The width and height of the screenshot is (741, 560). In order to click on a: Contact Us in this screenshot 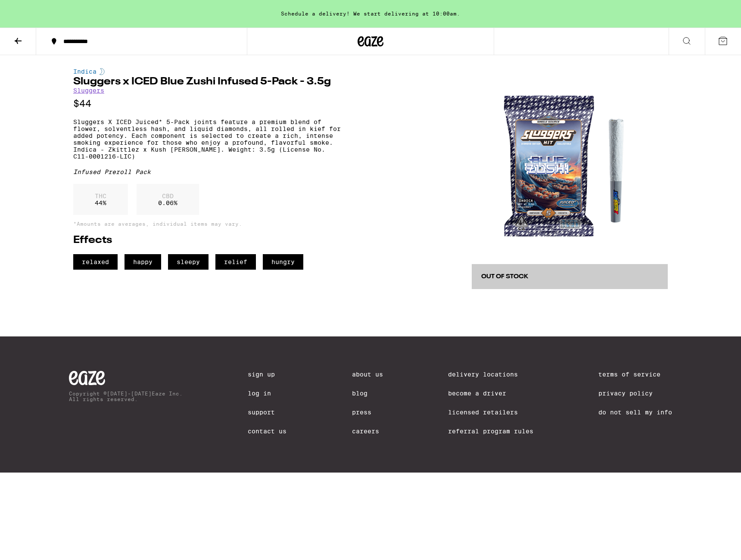, I will do `click(267, 431)`.